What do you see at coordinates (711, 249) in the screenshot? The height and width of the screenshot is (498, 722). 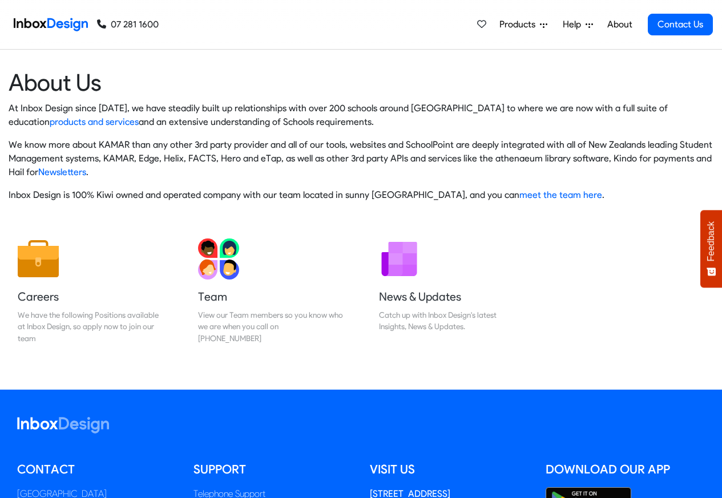 I see `button: Feedback - Show survey` at bounding box center [711, 249].